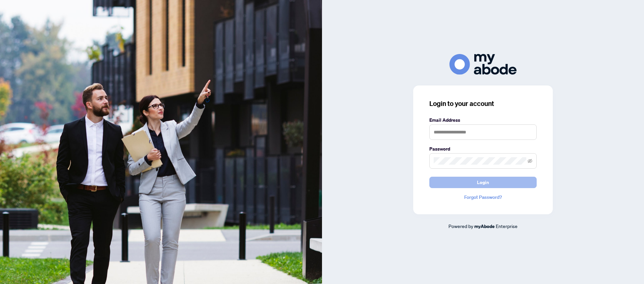  What do you see at coordinates (483, 64) in the screenshot?
I see `img: ma-logo` at bounding box center [483, 64].